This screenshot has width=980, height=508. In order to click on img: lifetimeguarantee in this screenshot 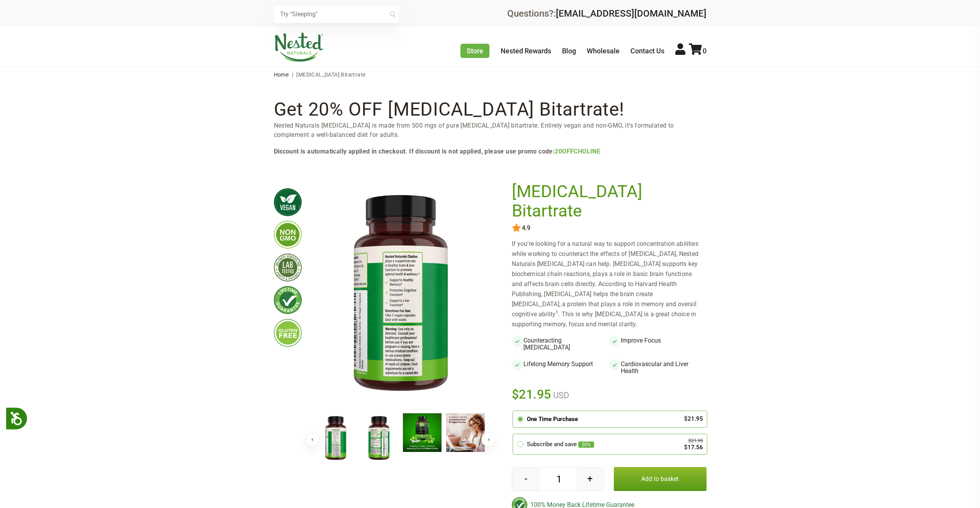, I will do `click(288, 300)`.